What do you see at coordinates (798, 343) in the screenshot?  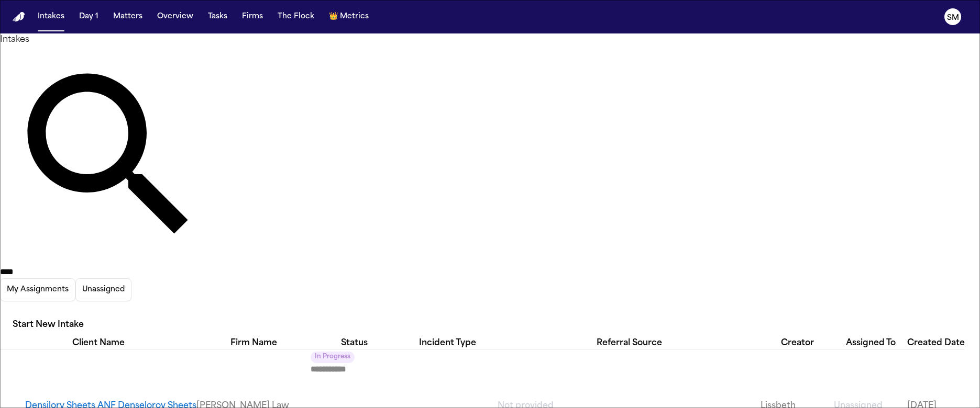 I see `div: Creator` at bounding box center [798, 343].